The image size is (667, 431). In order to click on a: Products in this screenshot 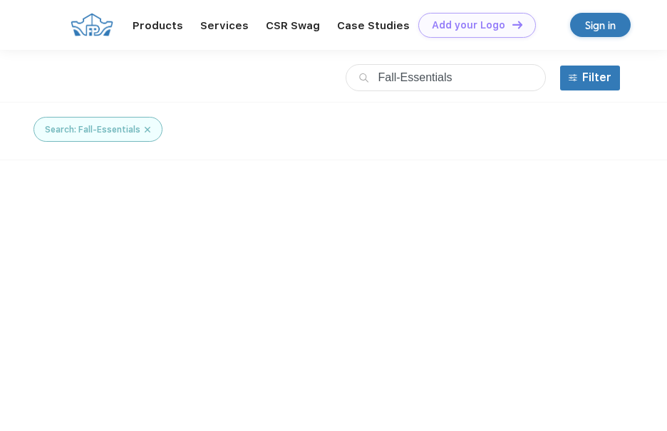, I will do `click(157, 26)`.